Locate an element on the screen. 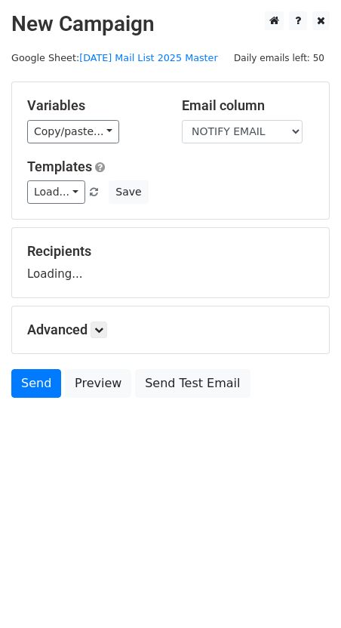 This screenshot has width=341, height=628. h2: New Campaign is located at coordinates (170, 24).